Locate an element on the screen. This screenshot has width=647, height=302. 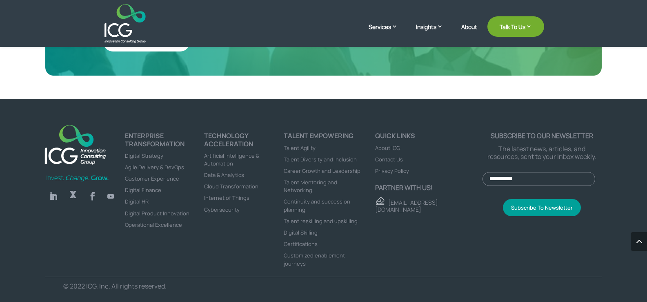
a: logo_footer is located at coordinates (75, 145).